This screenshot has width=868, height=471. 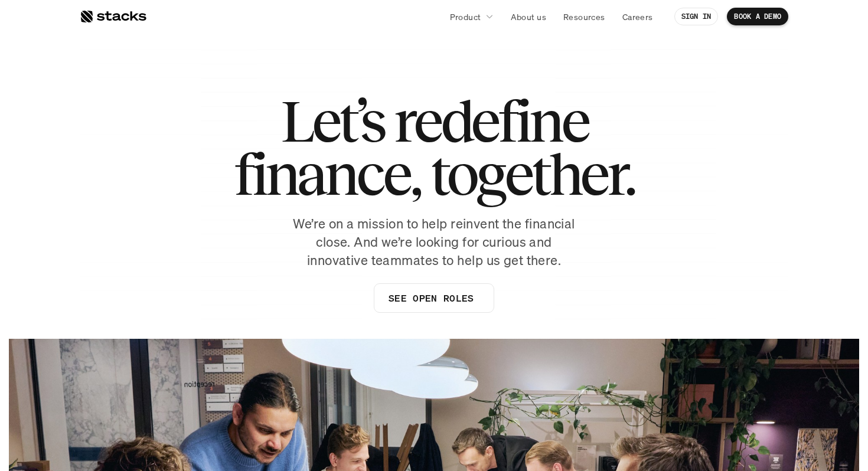 I want to click on h1: Let’s redefine finance, together., so click(x=434, y=148).